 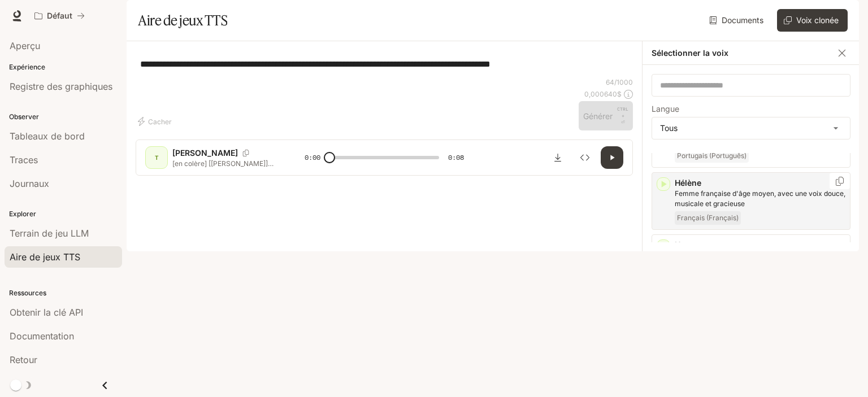 What do you see at coordinates (840, 181) in the screenshot?
I see `button: Copy Voice ID` at bounding box center [840, 181].